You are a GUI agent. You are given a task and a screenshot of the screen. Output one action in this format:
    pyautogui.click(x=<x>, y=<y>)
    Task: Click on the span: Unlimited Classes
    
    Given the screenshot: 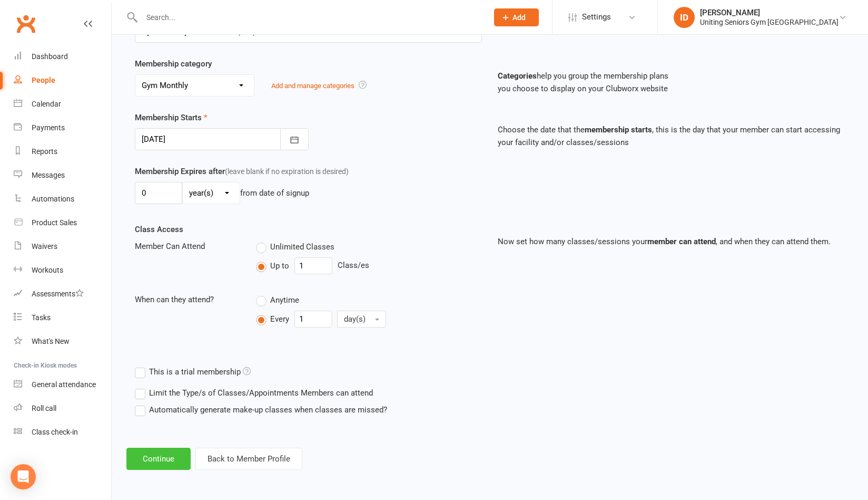 What is the action you would take?
    pyautogui.click(x=302, y=246)
    